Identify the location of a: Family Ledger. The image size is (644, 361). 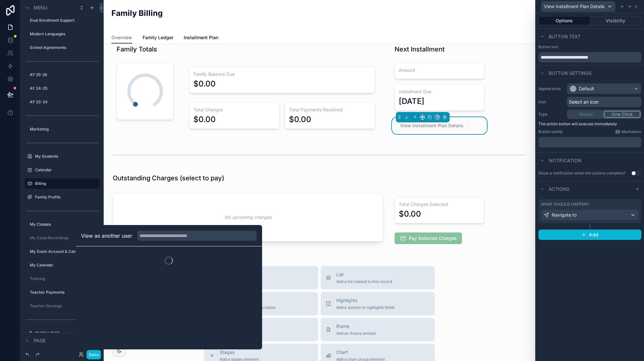
(158, 38).